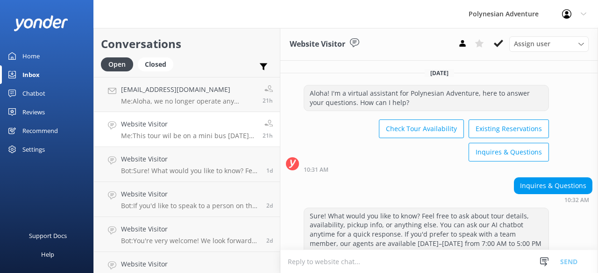 The width and height of the screenshot is (598, 273). I want to click on button: Check Tour Availability, so click(421, 129).